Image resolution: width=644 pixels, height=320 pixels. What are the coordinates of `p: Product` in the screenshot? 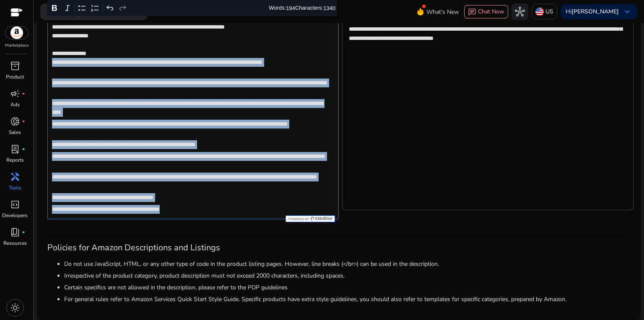 It's located at (15, 77).